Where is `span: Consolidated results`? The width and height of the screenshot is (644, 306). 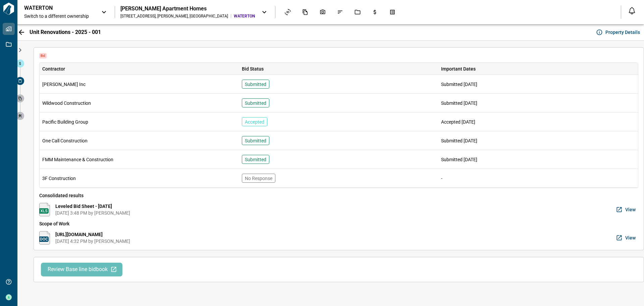 span: Consolidated results is located at coordinates (339, 195).